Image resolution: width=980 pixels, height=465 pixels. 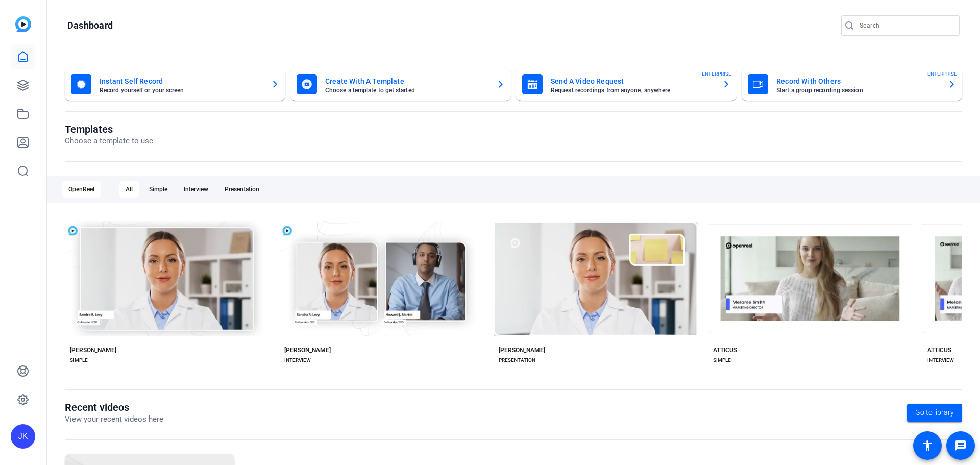 What do you see at coordinates (242, 189) in the screenshot?
I see `div: Presentation` at bounding box center [242, 189].